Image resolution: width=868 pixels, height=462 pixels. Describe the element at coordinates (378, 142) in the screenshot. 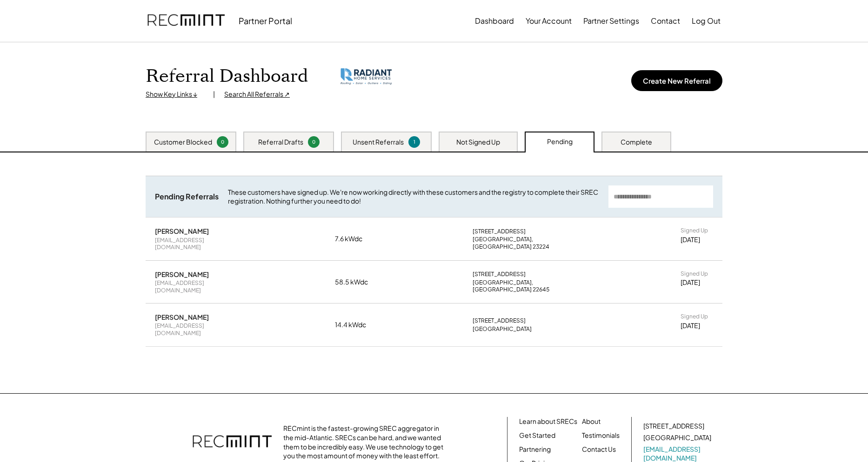

I see `div: Unsent Referrals` at that location.